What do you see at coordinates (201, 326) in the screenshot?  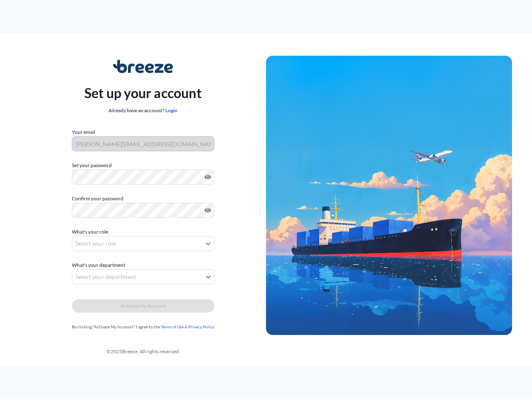 I see `a: Privacy Policy` at bounding box center [201, 326].